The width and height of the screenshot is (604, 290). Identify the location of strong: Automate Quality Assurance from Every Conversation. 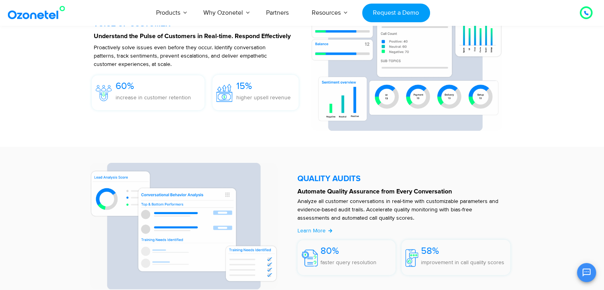
(375, 191).